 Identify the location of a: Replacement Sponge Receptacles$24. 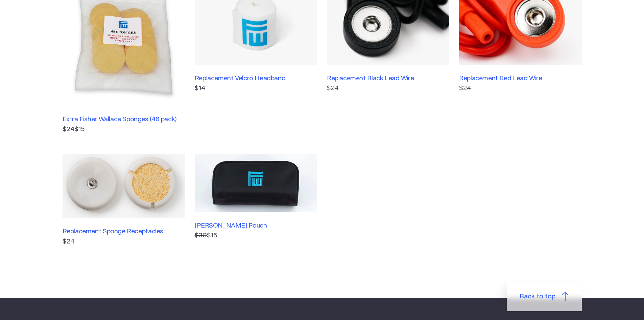
(124, 200).